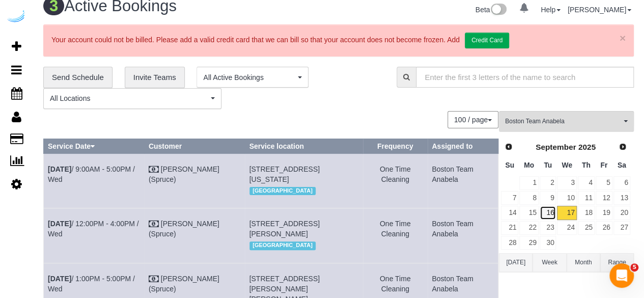 The width and height of the screenshot is (644, 298). Describe the element at coordinates (16, 17) in the screenshot. I see `a: Automaid Logo` at that location.